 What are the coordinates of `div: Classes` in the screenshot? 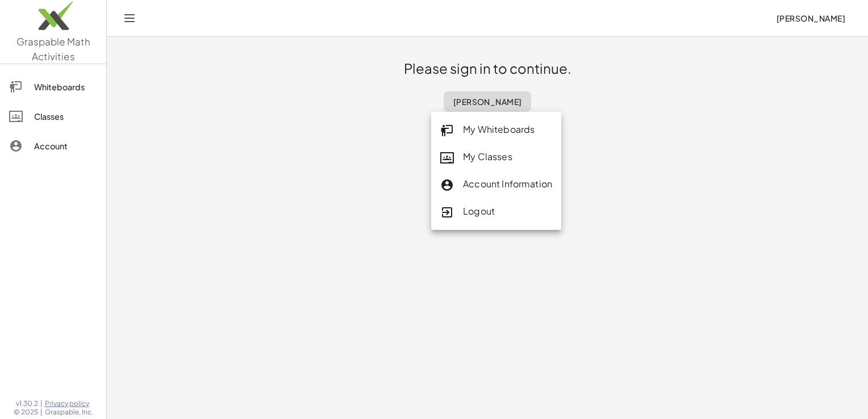 It's located at (66, 116).